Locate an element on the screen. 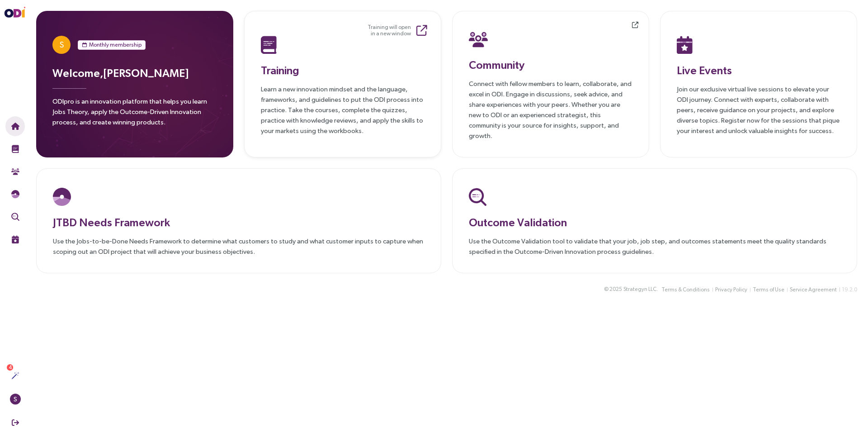  img: JTBD Needs Platform is located at coordinates (62, 197).